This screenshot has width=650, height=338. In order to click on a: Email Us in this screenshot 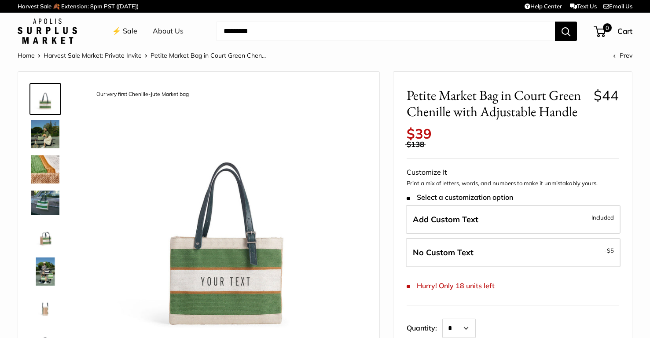, I will do `click(618, 6)`.